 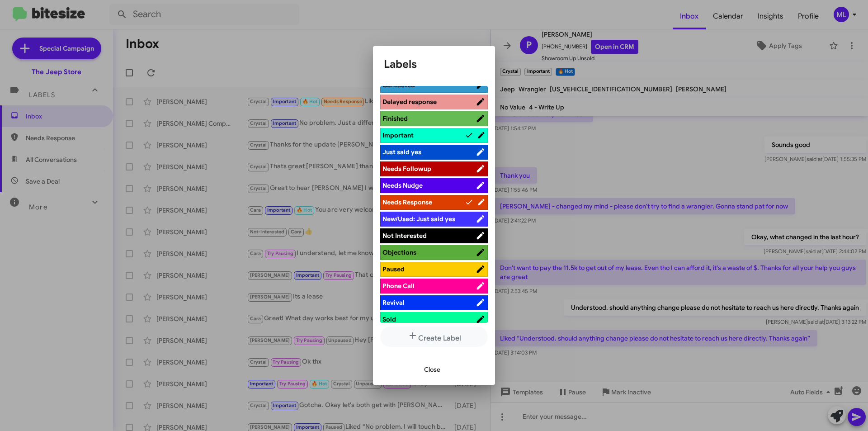 I want to click on span: New/Used: Just said yes, so click(x=419, y=219).